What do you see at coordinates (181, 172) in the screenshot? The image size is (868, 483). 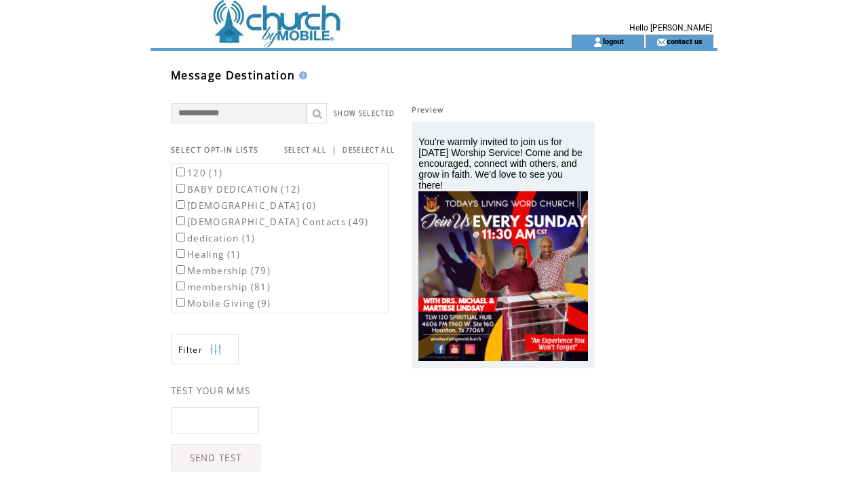 I see `input: 120 (1)` at bounding box center [181, 172].